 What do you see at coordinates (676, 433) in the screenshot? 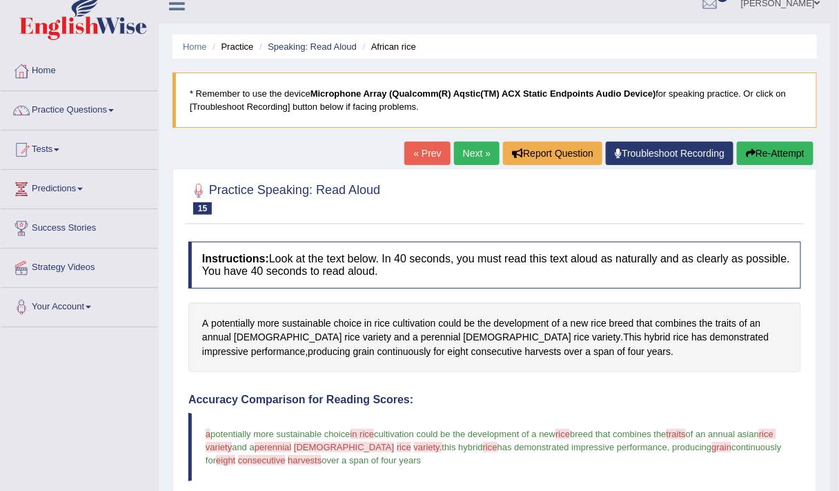
I see `span: traits` at bounding box center [676, 433].